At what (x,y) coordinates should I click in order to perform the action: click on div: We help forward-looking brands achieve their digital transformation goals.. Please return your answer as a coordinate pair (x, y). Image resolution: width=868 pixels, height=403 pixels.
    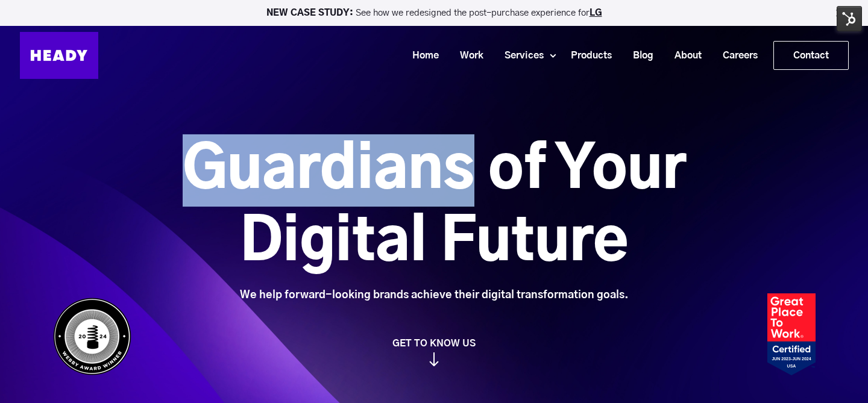
    Looking at the image, I should click on (434, 296).